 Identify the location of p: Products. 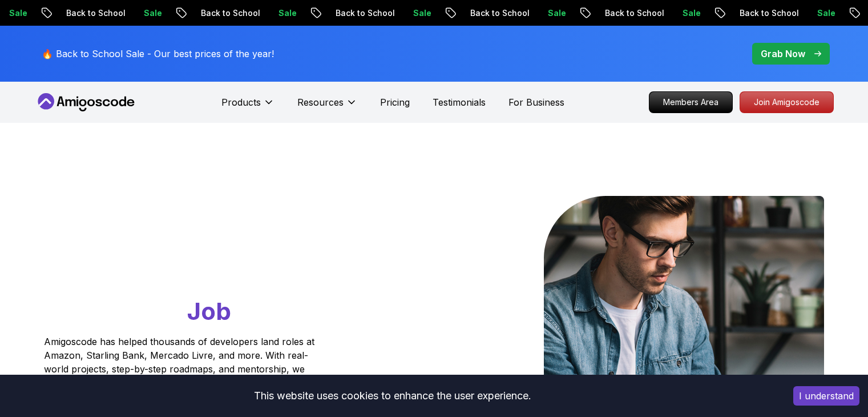
(241, 102).